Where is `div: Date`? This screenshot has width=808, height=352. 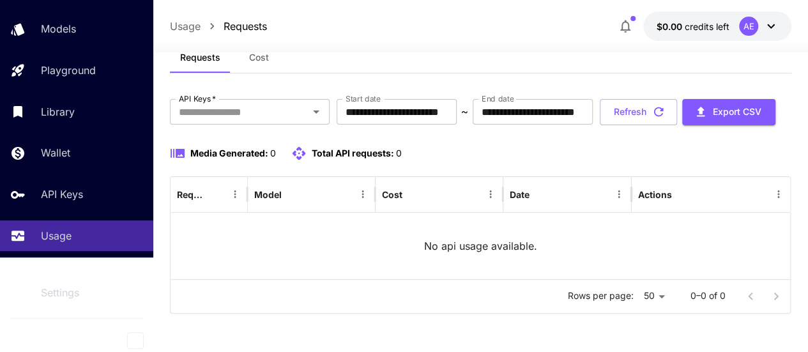
div: Date is located at coordinates (519, 194).